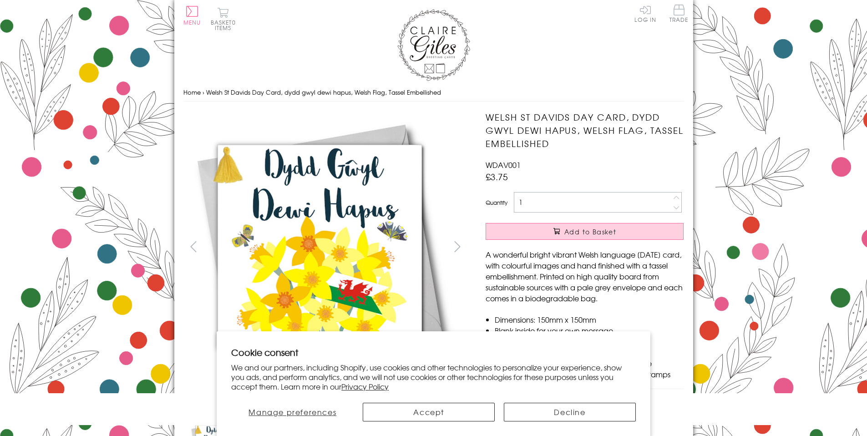 The image size is (867, 436). What do you see at coordinates (679, 14) in the screenshot?
I see `a: Trade` at bounding box center [679, 14].